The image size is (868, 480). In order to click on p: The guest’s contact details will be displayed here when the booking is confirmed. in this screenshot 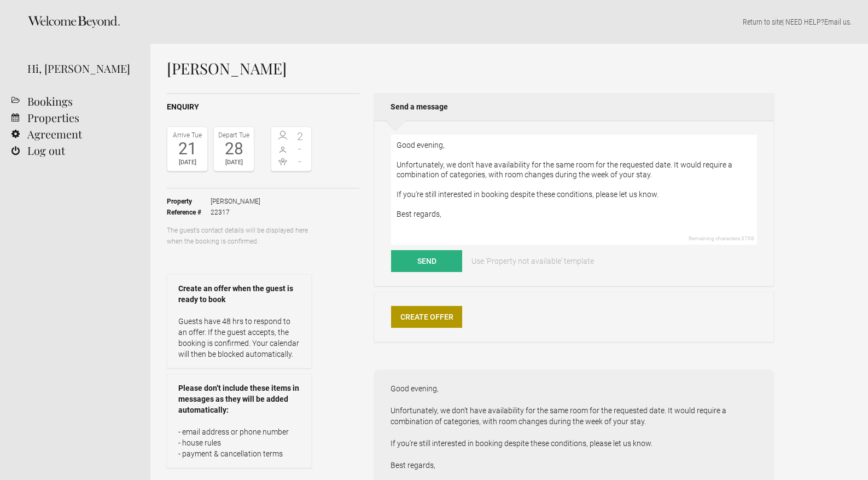, I will do `click(239, 236)`.